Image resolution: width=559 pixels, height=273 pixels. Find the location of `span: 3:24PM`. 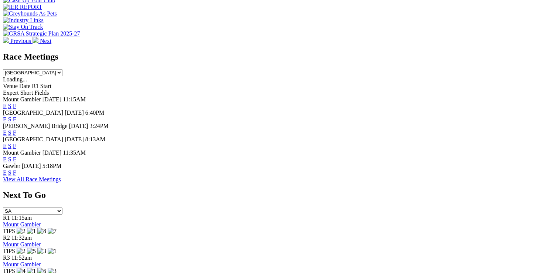

span: 3:24PM is located at coordinates (99, 126).